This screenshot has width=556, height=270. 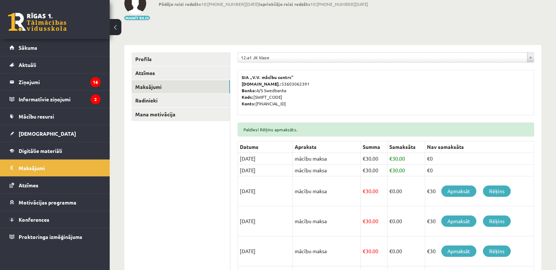 I want to click on a: Mācību resursi, so click(x=55, y=116).